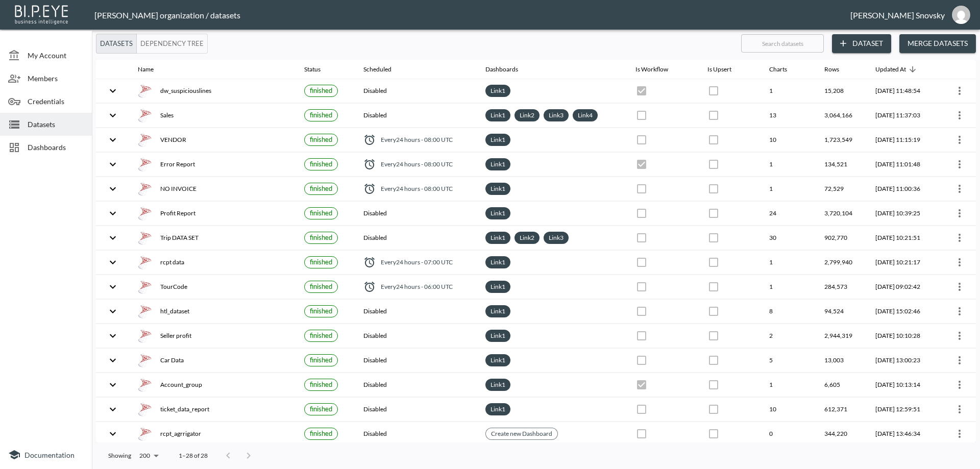 The height and width of the screenshot is (469, 980). Describe the element at coordinates (841, 140) in the screenshot. I see `th: 1,723,549` at that location.